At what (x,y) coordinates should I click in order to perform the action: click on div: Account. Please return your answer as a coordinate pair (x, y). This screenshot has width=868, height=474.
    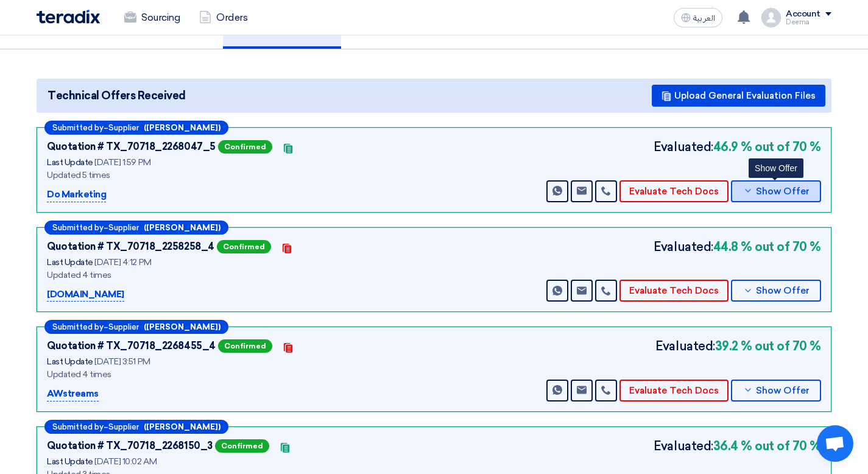
    Looking at the image, I should click on (803, 14).